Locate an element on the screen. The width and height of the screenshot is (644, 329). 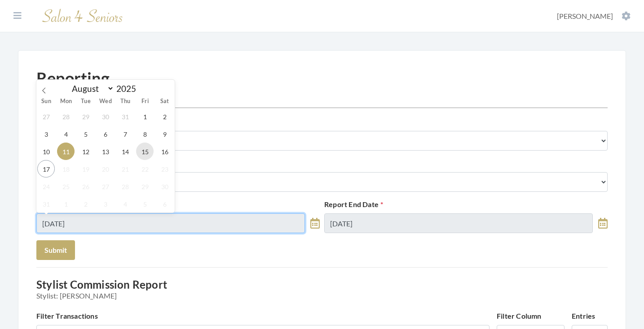
span: August 13, 2025 is located at coordinates (105, 151).